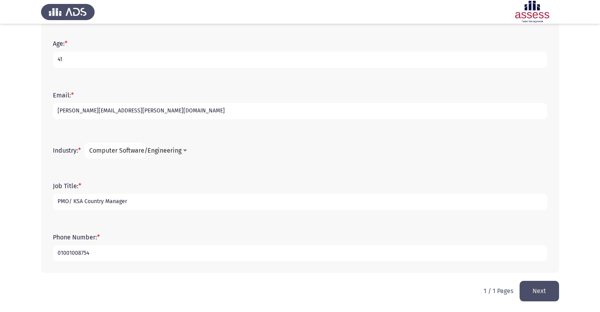 The height and width of the screenshot is (312, 600). What do you see at coordinates (76, 237) in the screenshot?
I see `label: Phone Number:` at bounding box center [76, 237].